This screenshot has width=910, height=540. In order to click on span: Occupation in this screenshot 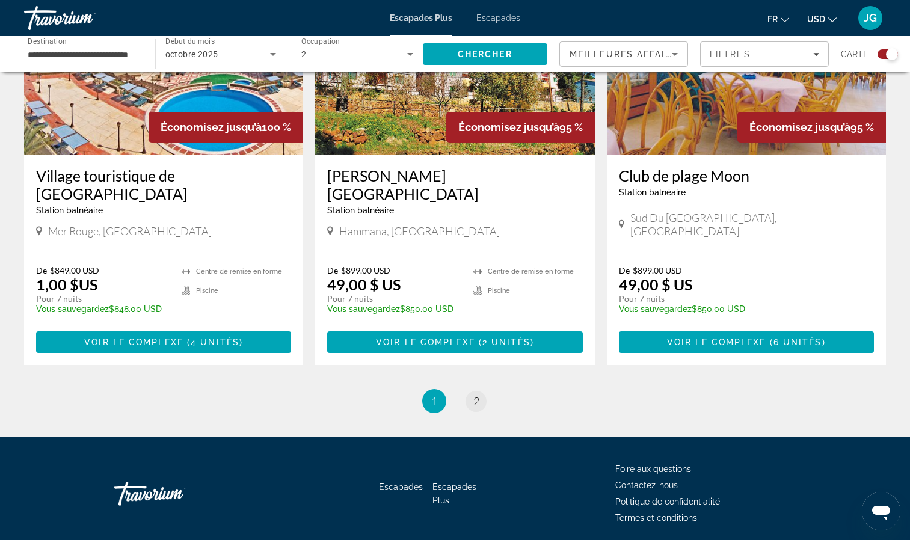, I will do `click(321, 42)`.